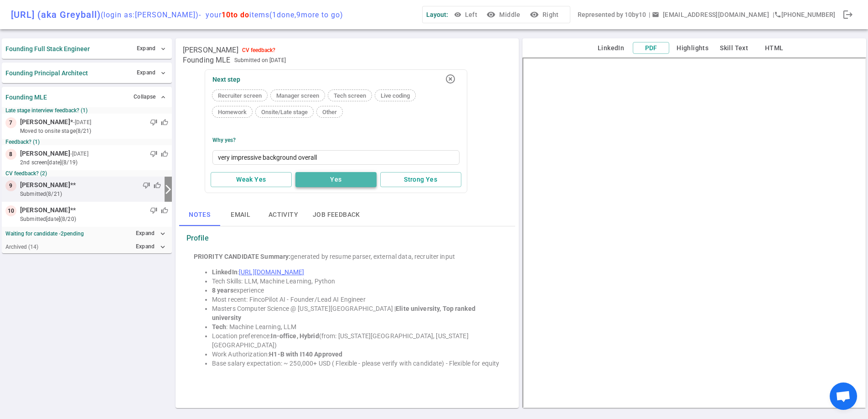 The height and width of the screenshot is (419, 868). What do you see at coordinates (11, 122) in the screenshot?
I see `div: 7` at bounding box center [11, 122].